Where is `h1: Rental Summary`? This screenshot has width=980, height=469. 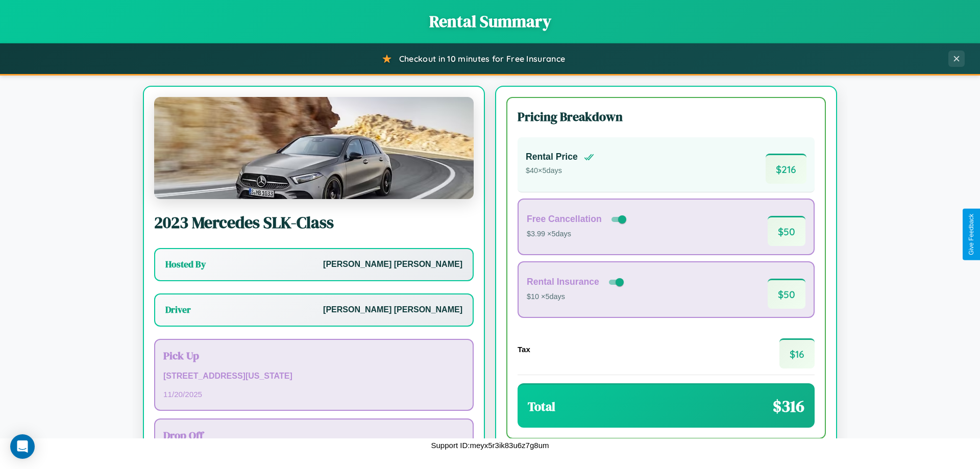
h1: Rental Summary is located at coordinates (490, 22).